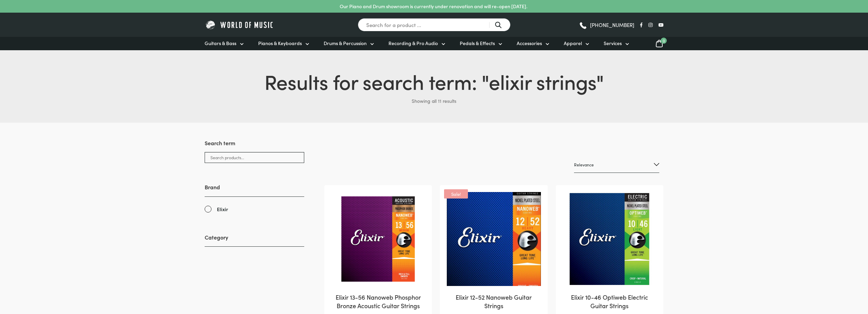 This screenshot has height=314, width=868. What do you see at coordinates (413, 43) in the screenshot?
I see `span: Recording & Pro Audio` at bounding box center [413, 43].